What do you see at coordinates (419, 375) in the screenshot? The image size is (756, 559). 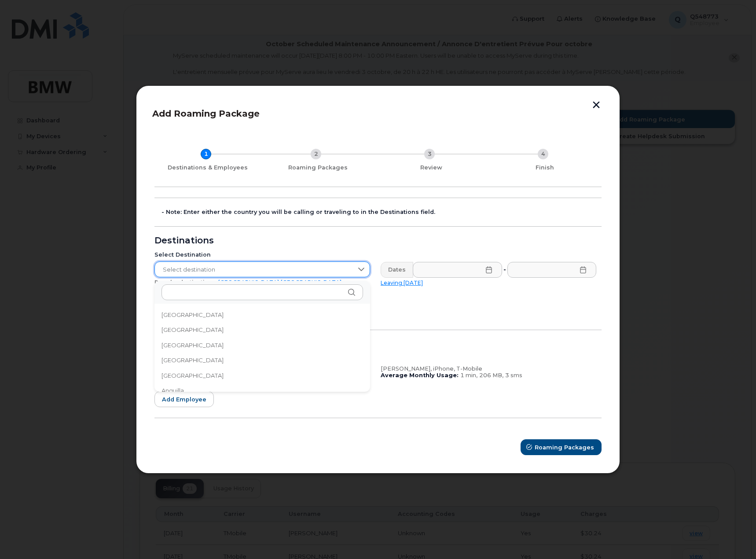 I see `b: Average Monthly Usage:` at bounding box center [419, 375].